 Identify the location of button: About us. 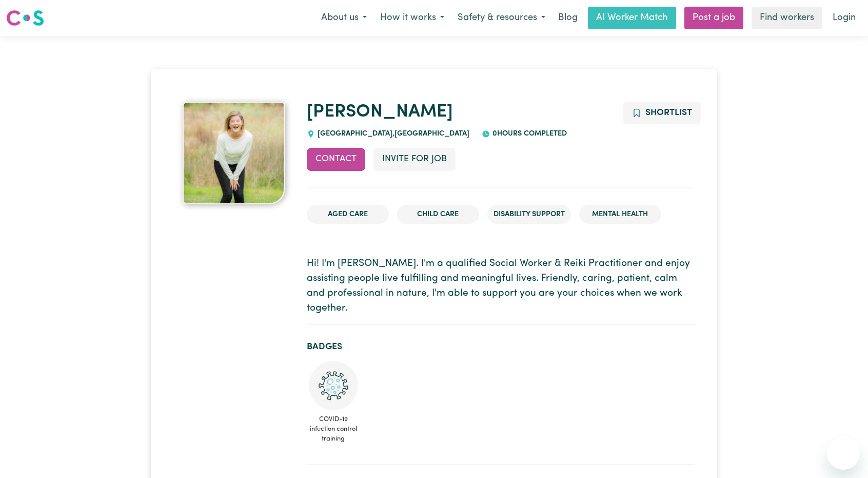
(344, 18).